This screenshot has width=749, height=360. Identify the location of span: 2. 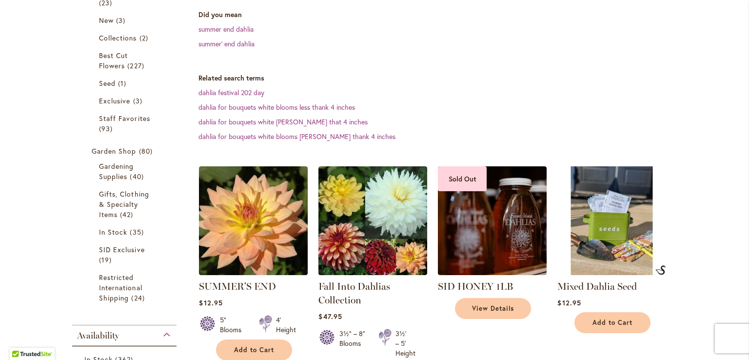
(145, 38).